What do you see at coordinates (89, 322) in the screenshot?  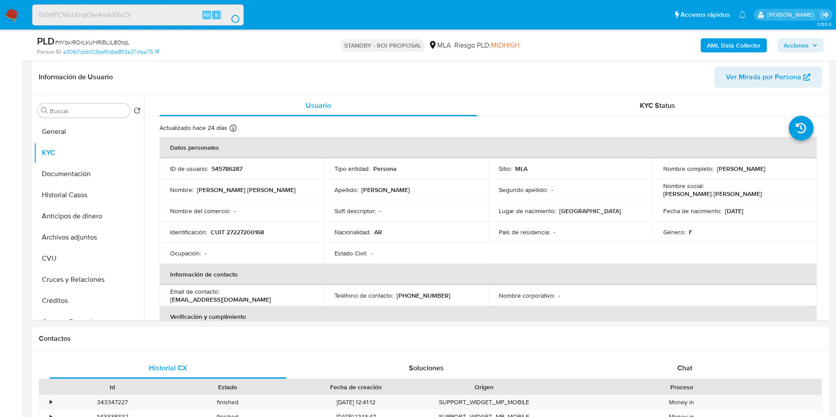 I see `button: Cuentas Bancarias` at bounding box center [89, 322].